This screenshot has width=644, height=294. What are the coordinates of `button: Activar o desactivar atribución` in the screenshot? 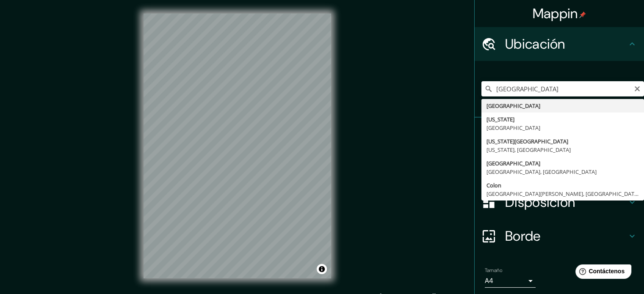 It's located at (322, 269).